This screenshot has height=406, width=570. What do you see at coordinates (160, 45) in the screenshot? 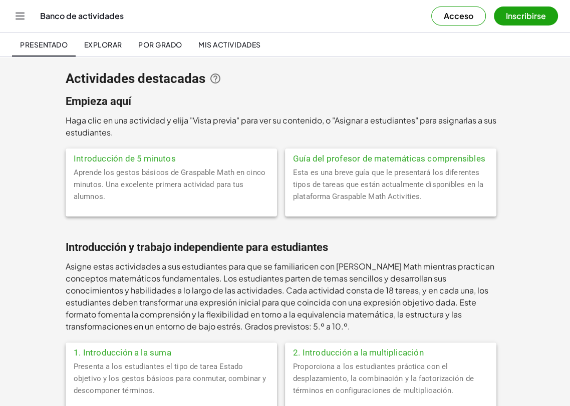
I see `font: Por grado` at bounding box center [160, 45].